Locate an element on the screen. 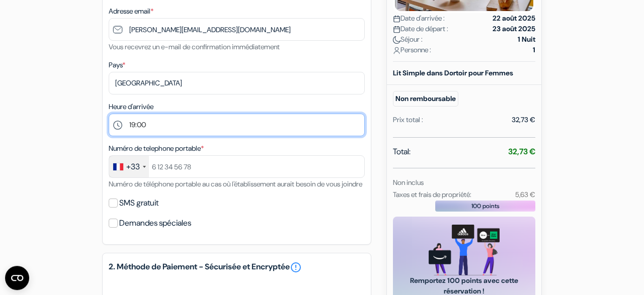 The height and width of the screenshot is (295, 644). strong: 23 août 2025 is located at coordinates (514, 29).